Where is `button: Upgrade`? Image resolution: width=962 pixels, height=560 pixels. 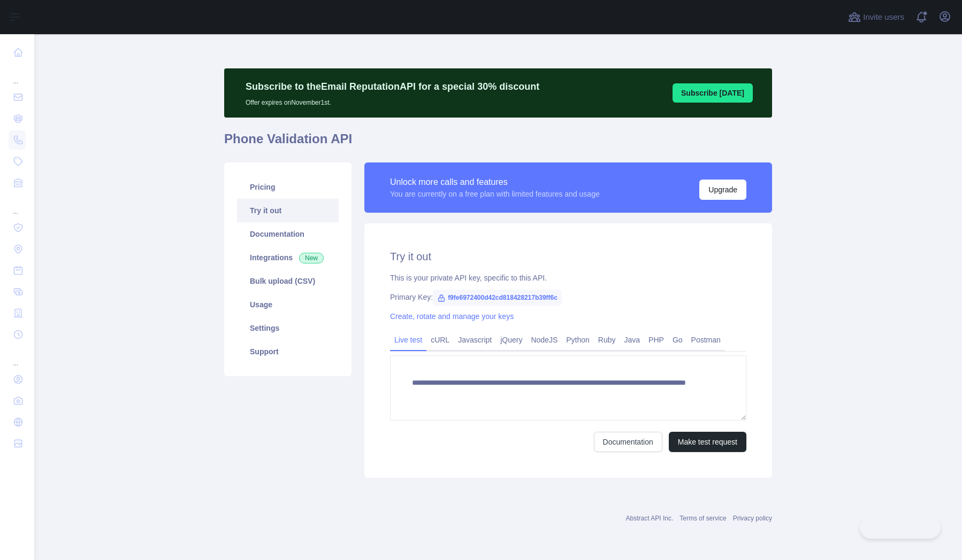 button: Upgrade is located at coordinates (723, 190).